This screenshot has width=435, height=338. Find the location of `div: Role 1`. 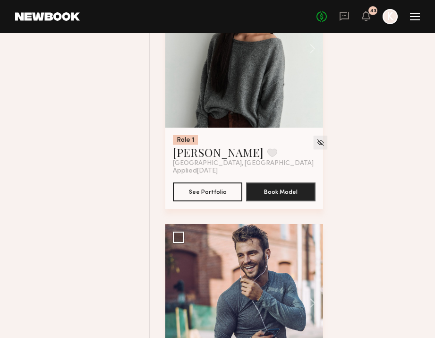

div: Role 1 is located at coordinates (185, 140).